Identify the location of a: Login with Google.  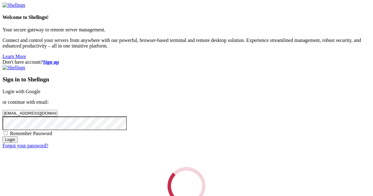
(21, 91).